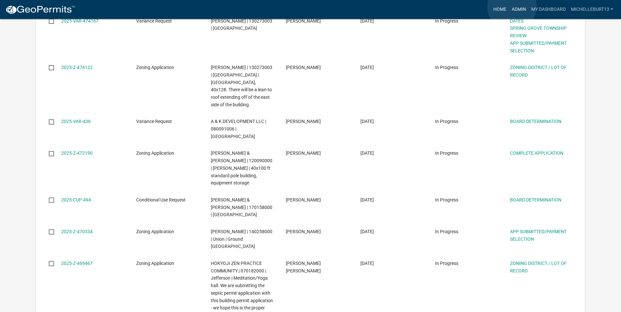 The image size is (621, 312). I want to click on a: 2025-CUP-494, so click(76, 200).